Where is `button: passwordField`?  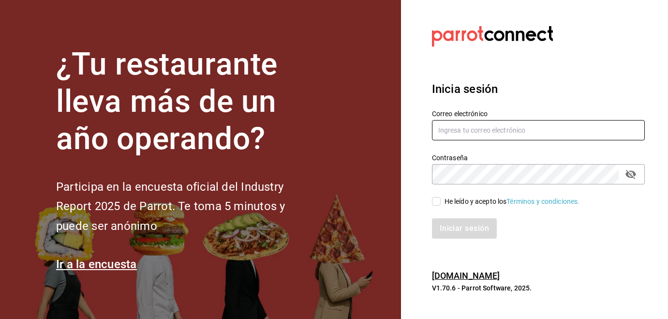 button: passwordField is located at coordinates (631, 174).